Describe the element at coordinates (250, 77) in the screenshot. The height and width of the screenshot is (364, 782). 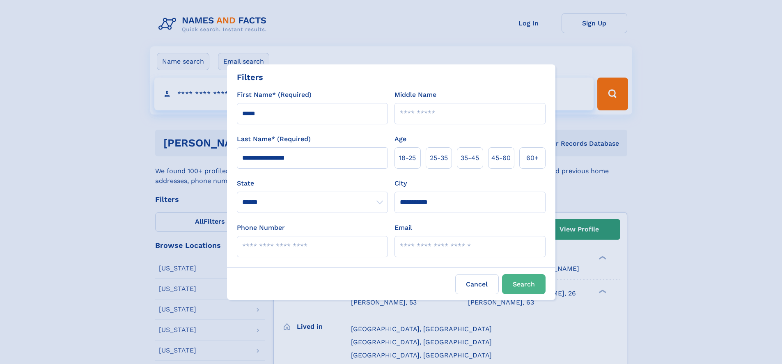
I see `div: Filters` at that location.